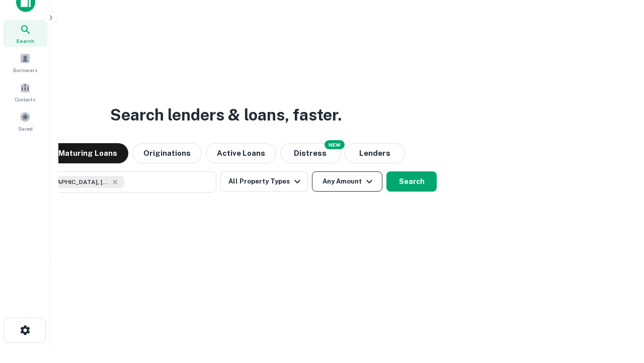 Image resolution: width=644 pixels, height=363 pixels. I want to click on span: Saved, so click(25, 128).